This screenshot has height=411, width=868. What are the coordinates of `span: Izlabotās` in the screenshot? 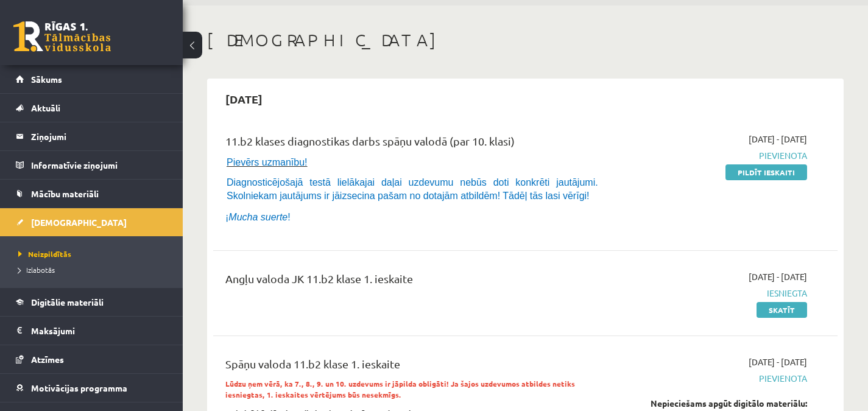 It's located at (37, 270).